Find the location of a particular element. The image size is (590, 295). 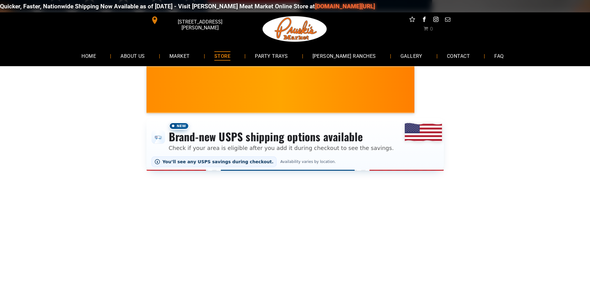

img: Pruski-s+Market+HQ+Logo2-1920w.png is located at coordinates (295, 29).